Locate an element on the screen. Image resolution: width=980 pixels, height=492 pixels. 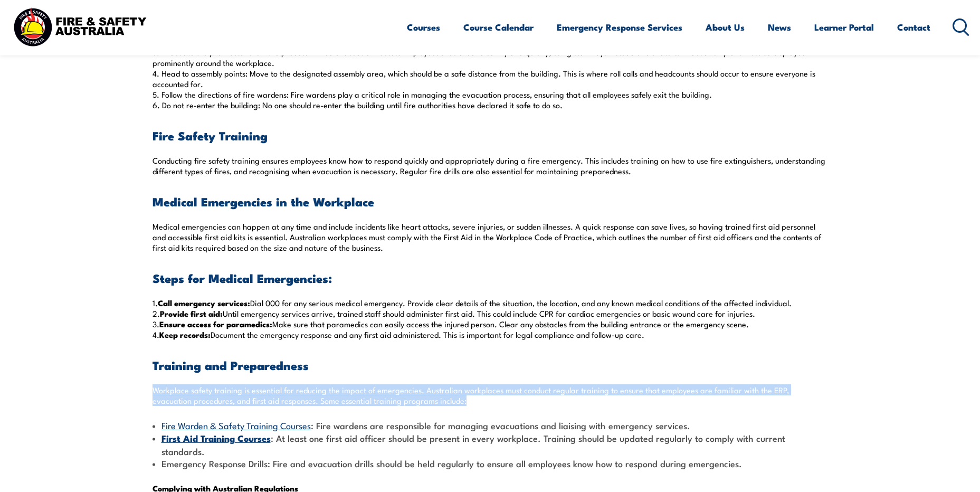
a: Contact is located at coordinates (913, 27).